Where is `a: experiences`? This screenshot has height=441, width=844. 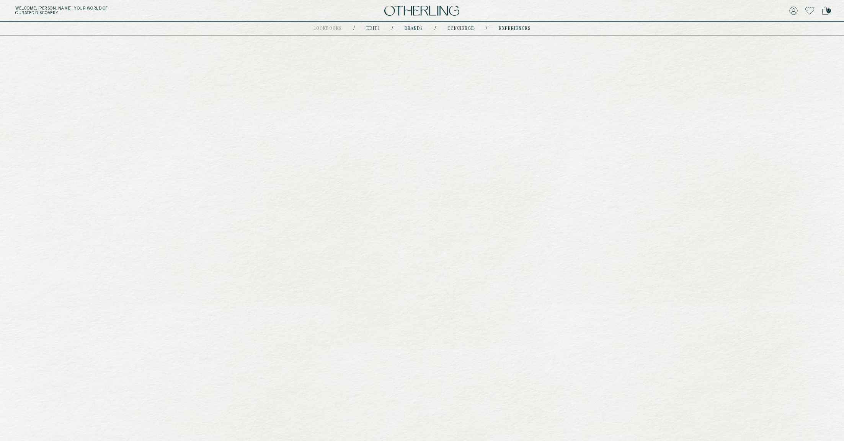 a: experiences is located at coordinates (514, 29).